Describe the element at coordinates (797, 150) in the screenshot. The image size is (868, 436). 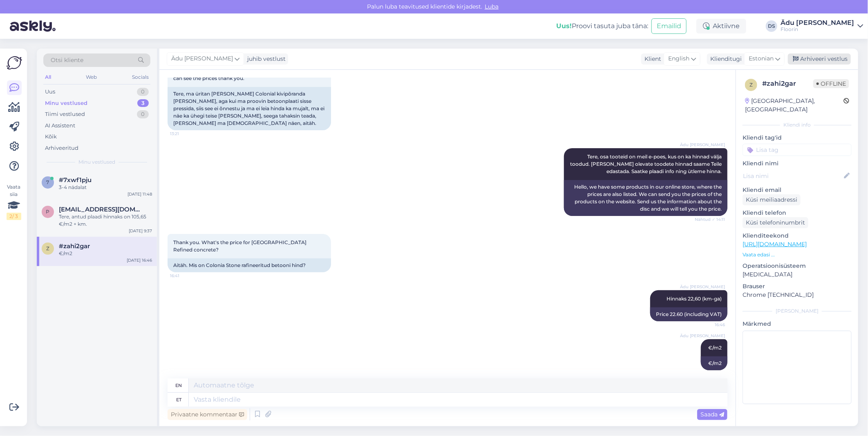
I see `input: Lisa tag` at that location.